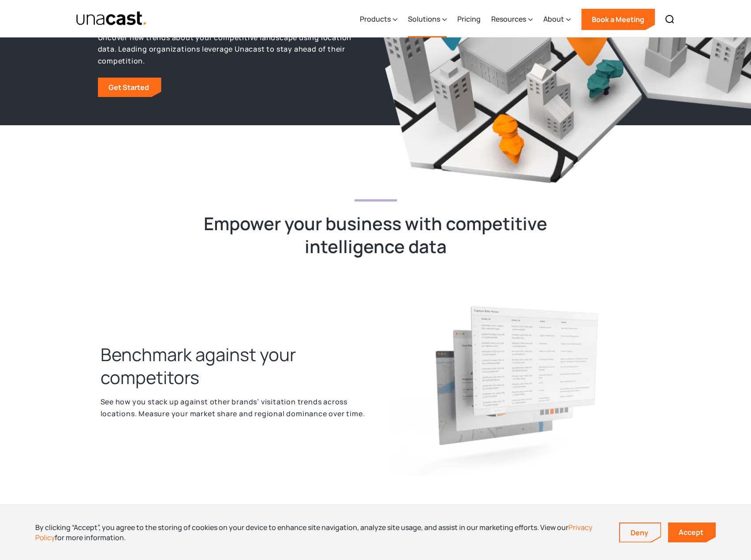 The width and height of the screenshot is (751, 560). I want to click on img: Search icon, so click(670, 20).